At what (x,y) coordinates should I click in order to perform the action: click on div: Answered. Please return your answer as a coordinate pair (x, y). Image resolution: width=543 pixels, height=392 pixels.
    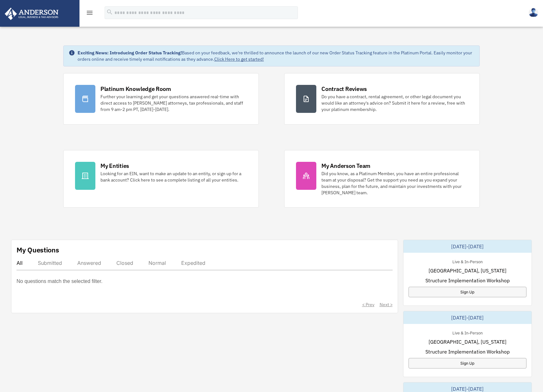
    Looking at the image, I should click on (89, 263).